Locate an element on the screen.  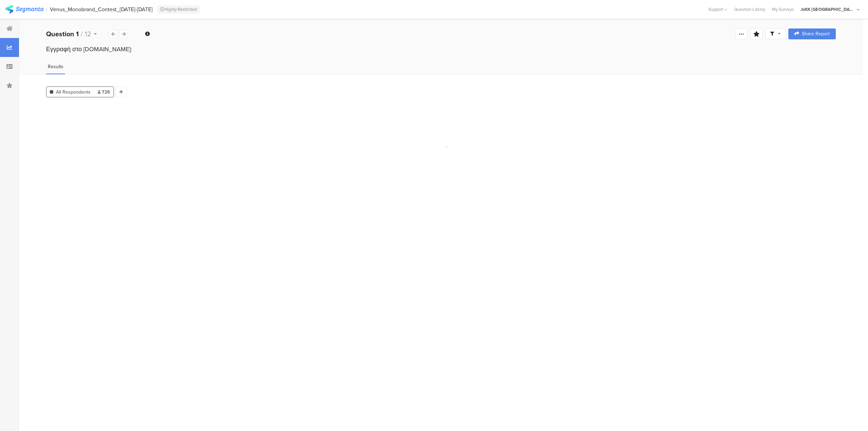
div: Highly Restricted is located at coordinates (178, 9).